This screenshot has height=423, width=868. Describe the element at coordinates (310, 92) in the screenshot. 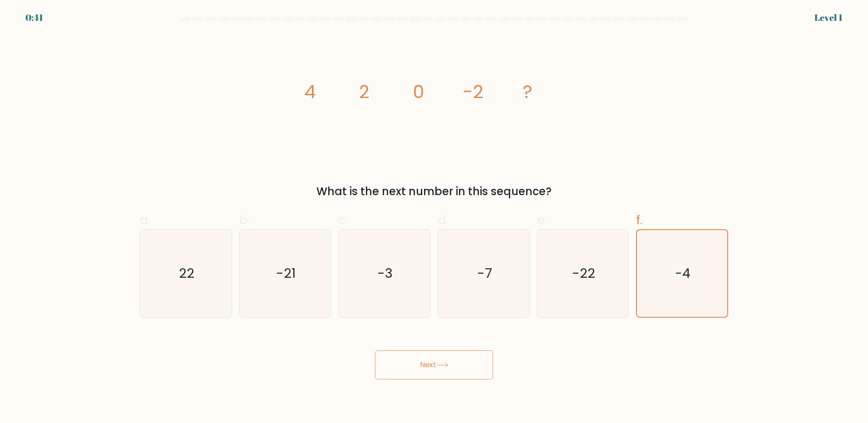

I see `tspan: 4` at that location.